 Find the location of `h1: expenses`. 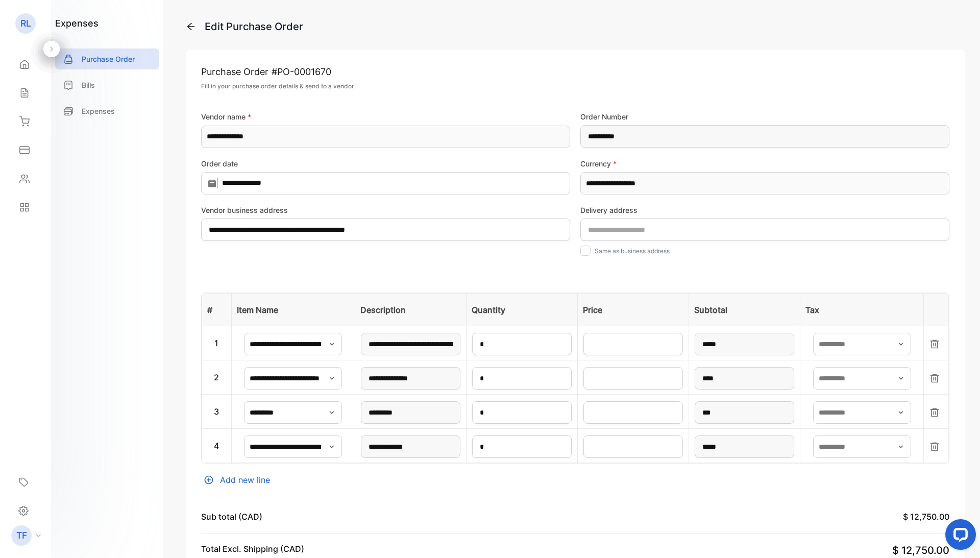

h1: expenses is located at coordinates (77, 23).